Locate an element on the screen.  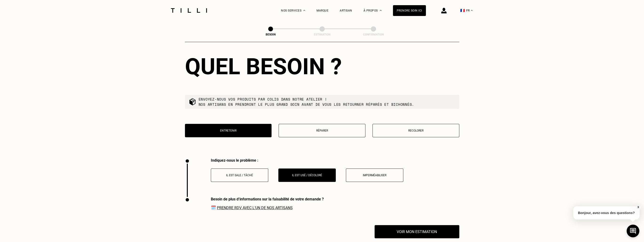
a: Logo du service de couturière Tilli is located at coordinates (189, 11).